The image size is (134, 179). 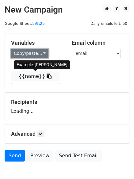 What do you see at coordinates (67, 134) in the screenshot?
I see `h5: Advanced` at bounding box center [67, 134].